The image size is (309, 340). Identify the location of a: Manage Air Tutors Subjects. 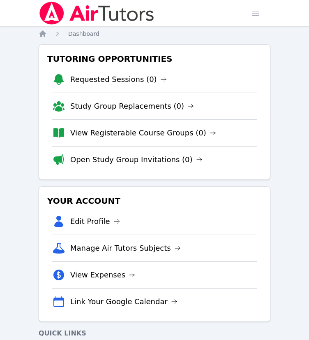
(125, 248).